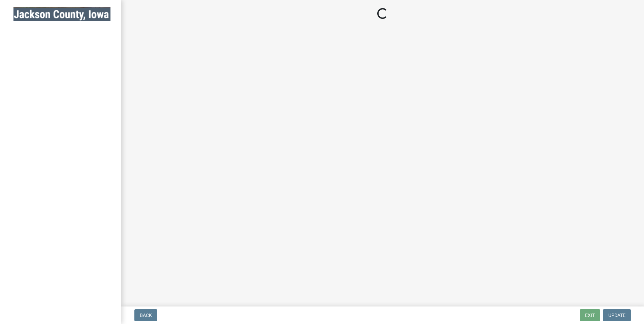 This screenshot has width=644, height=324. Describe the element at coordinates (146, 315) in the screenshot. I see `span: Back` at that location.